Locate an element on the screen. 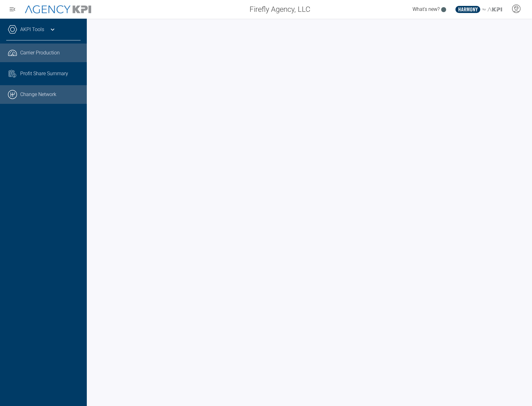 The height and width of the screenshot is (406, 532). a: AKPI Tools is located at coordinates (32, 29).